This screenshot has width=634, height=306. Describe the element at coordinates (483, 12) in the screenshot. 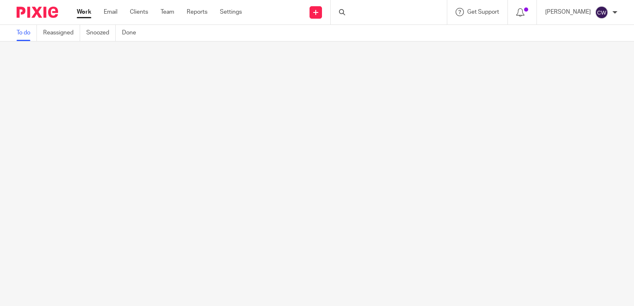

I see `span: Get Support` at that location.